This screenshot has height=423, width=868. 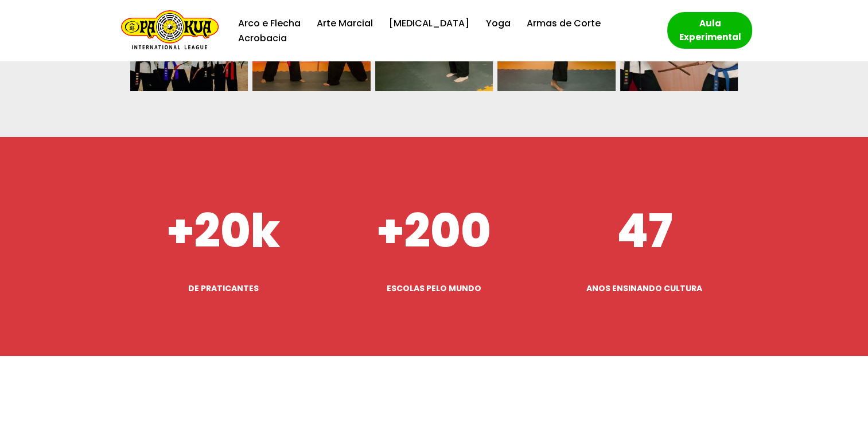 I want to click on a: Arte Marcial, so click(x=344, y=23).